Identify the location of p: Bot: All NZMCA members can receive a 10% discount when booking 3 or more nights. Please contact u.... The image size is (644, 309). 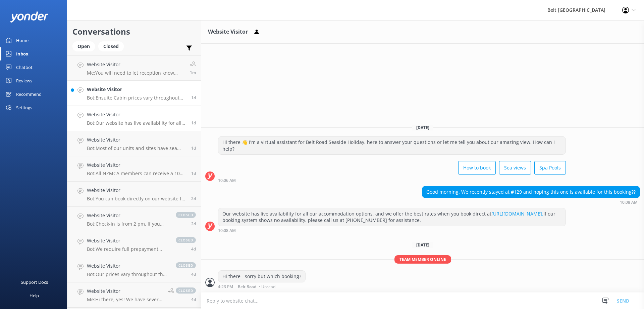
(137, 173).